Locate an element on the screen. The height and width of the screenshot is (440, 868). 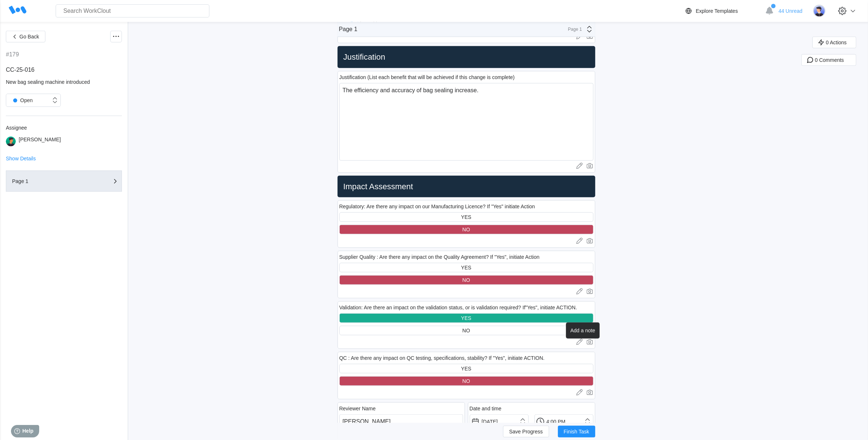
input: Select a date is located at coordinates (499, 422).